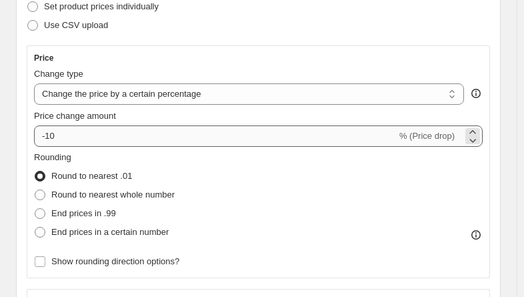 The height and width of the screenshot is (297, 524). I want to click on span: Round to nearest whole number, so click(113, 194).